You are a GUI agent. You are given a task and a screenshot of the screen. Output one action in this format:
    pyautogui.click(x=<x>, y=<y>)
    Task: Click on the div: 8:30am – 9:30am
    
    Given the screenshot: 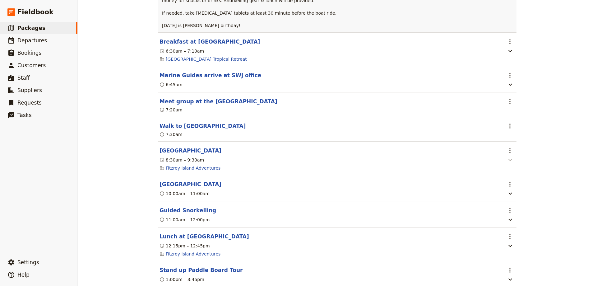 What is the action you would take?
    pyautogui.click(x=182, y=160)
    